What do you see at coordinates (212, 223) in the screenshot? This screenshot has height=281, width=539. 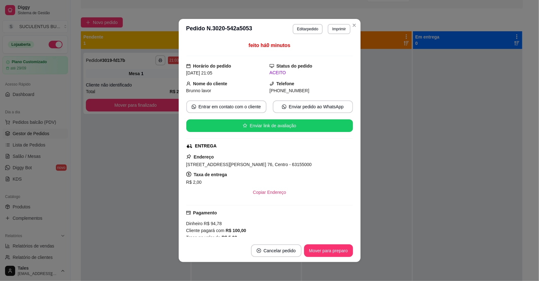 I see `span: R$ 94,78` at bounding box center [212, 223].